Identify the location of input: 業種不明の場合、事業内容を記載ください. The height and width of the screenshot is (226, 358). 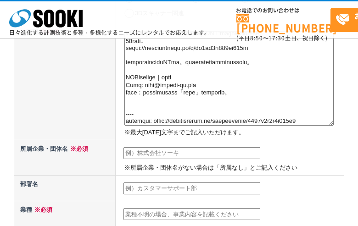
(192, 215).